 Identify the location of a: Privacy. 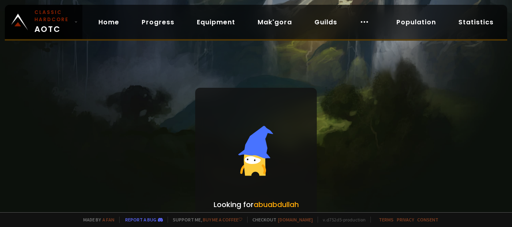
(405, 220).